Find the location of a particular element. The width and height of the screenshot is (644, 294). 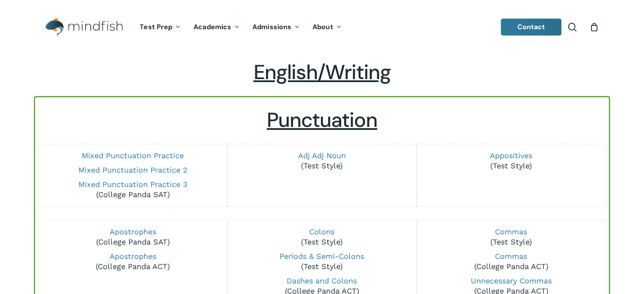

a: Mixed Punctuation Practice 2 is located at coordinates (133, 170).